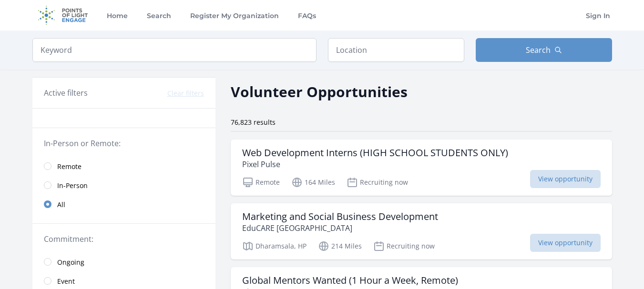 Image resolution: width=644 pixels, height=289 pixels. Describe the element at coordinates (376, 153) in the screenshot. I see `h3: Web Development Interns (HIGH SCHOOL STUDENTS ONLY)` at that location.